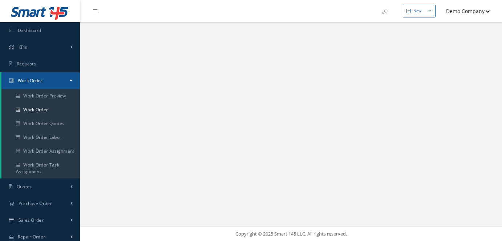 The width and height of the screenshot is (502, 241). I want to click on a: Work Order Assignment, so click(41, 151).